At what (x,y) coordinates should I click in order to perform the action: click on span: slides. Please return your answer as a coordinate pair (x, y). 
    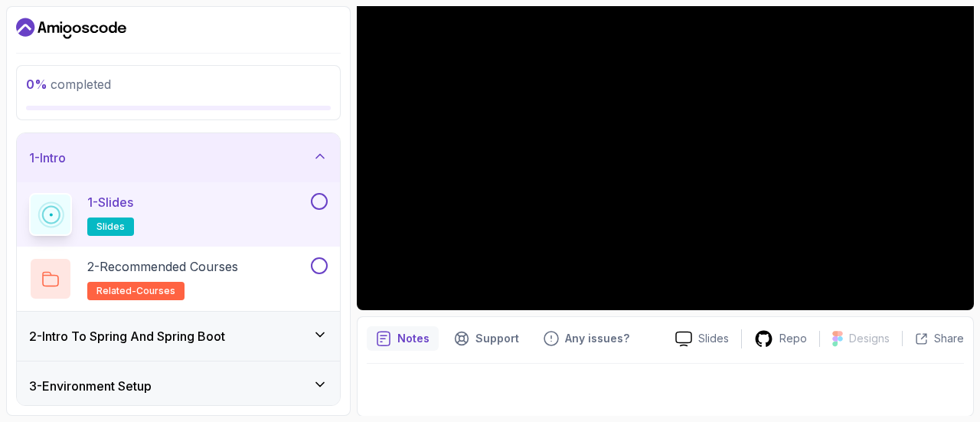
    Looking at the image, I should click on (110, 227).